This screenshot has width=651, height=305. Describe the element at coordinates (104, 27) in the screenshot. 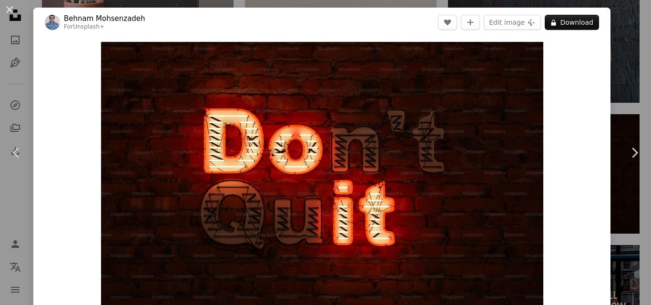

I see `div: For` at that location.